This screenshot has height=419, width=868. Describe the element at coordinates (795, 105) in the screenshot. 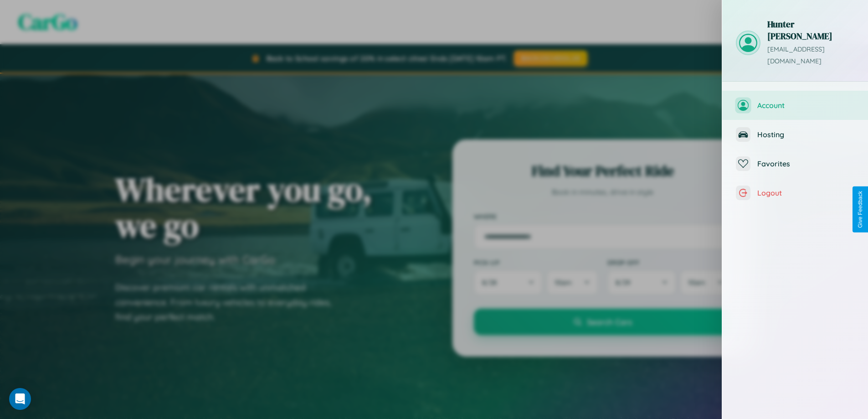

I see `button: Account` at that location.